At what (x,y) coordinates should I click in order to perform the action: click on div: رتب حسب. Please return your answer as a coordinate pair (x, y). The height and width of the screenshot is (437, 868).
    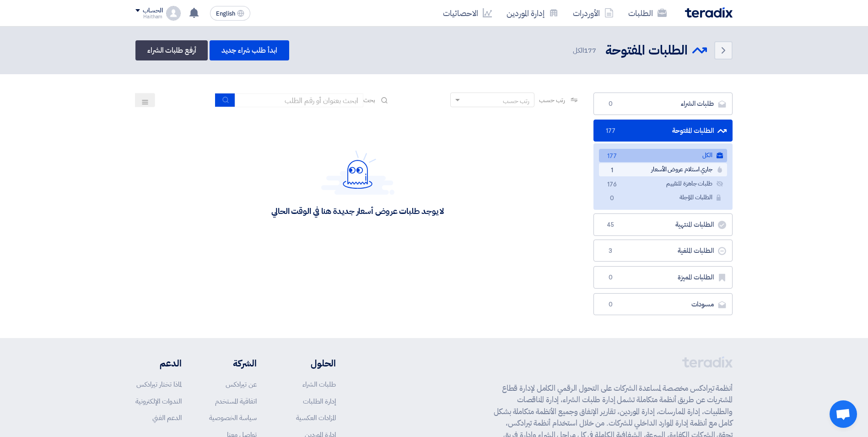
    Looking at the image, I should click on (516, 101).